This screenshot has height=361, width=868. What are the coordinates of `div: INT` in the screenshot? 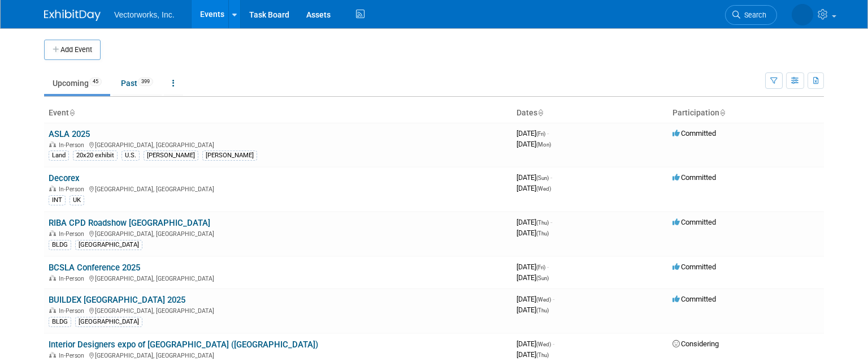 It's located at (57, 200).